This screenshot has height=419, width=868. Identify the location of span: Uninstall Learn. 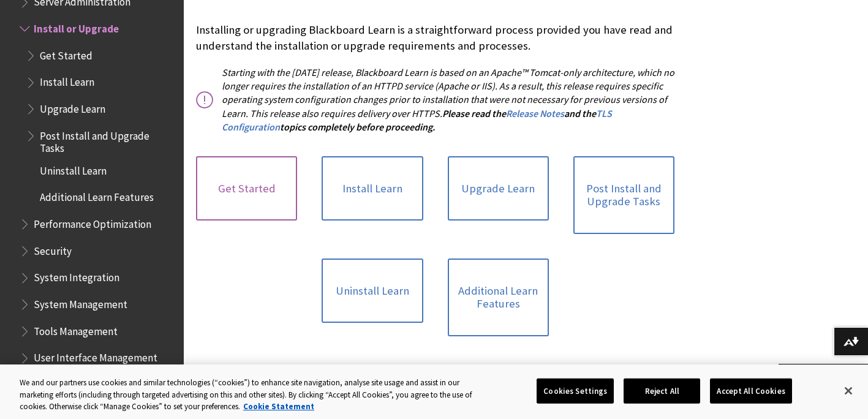
(73, 169).